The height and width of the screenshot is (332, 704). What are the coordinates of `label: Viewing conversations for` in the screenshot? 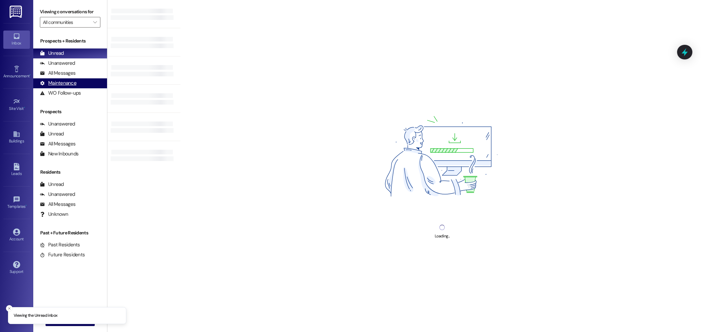 It's located at (70, 12).